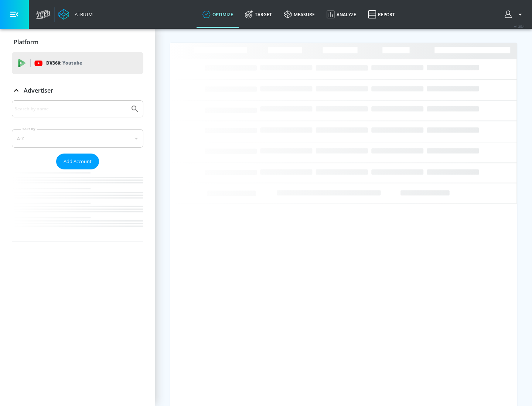 Image resolution: width=532 pixels, height=406 pixels. I want to click on div: A-Z, so click(77, 138).